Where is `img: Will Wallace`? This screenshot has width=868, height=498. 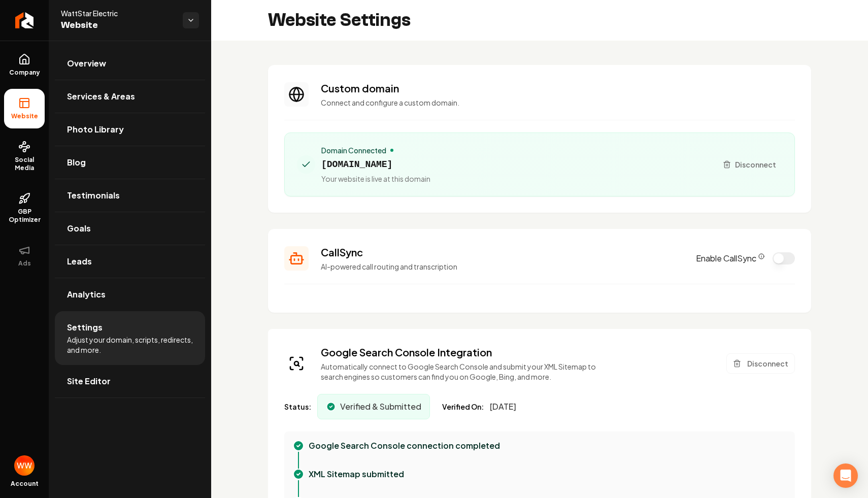 img: Will Wallace is located at coordinates (25, 465).